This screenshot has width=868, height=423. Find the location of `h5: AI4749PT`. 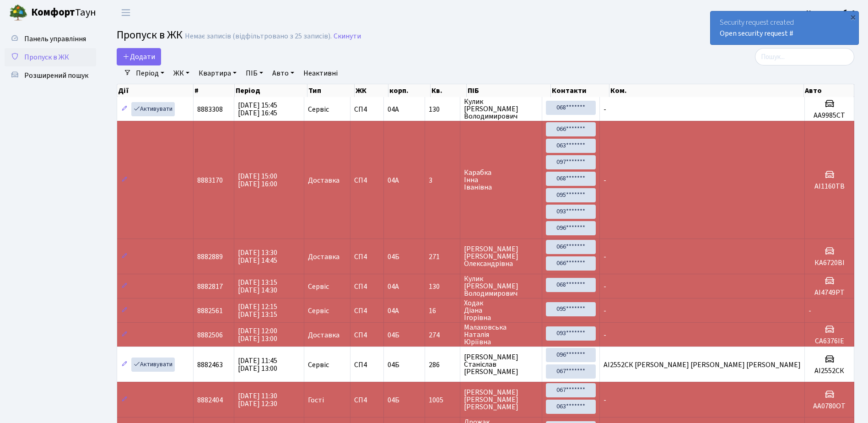

h5: AI4749PT is located at coordinates (829, 293).